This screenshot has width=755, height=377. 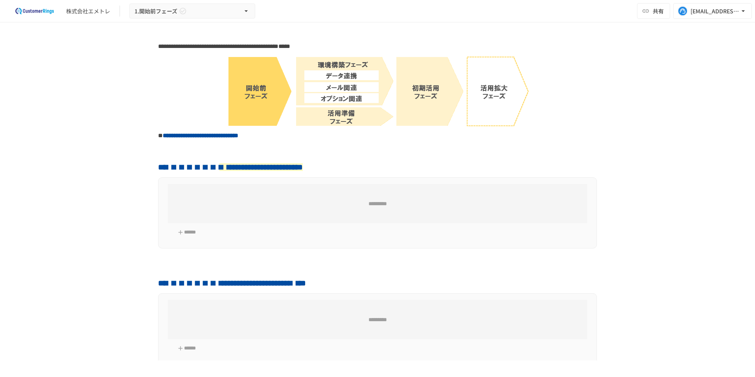 I want to click on div: 株式会社エメトレ, so click(x=88, y=11).